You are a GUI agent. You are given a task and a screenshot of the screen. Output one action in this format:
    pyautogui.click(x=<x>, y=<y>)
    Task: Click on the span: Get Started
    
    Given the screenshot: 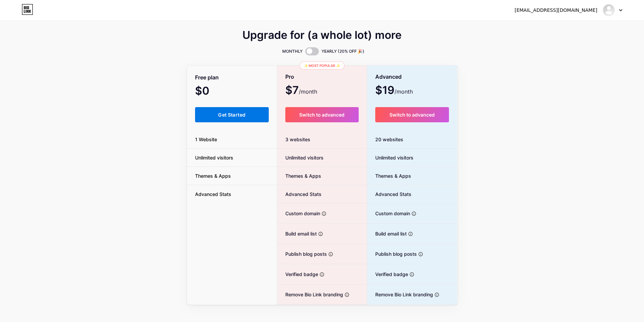 What is the action you would take?
    pyautogui.click(x=232, y=115)
    